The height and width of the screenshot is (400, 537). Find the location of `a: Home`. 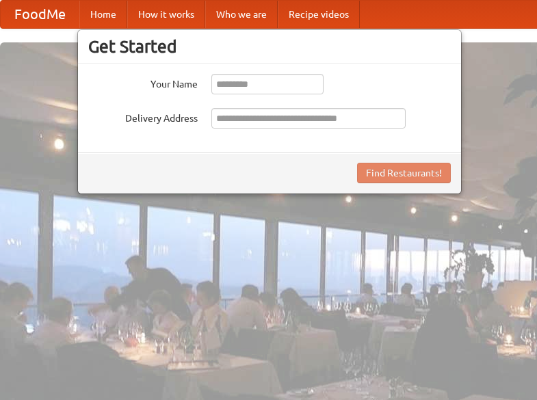

a: Home is located at coordinates (103, 14).